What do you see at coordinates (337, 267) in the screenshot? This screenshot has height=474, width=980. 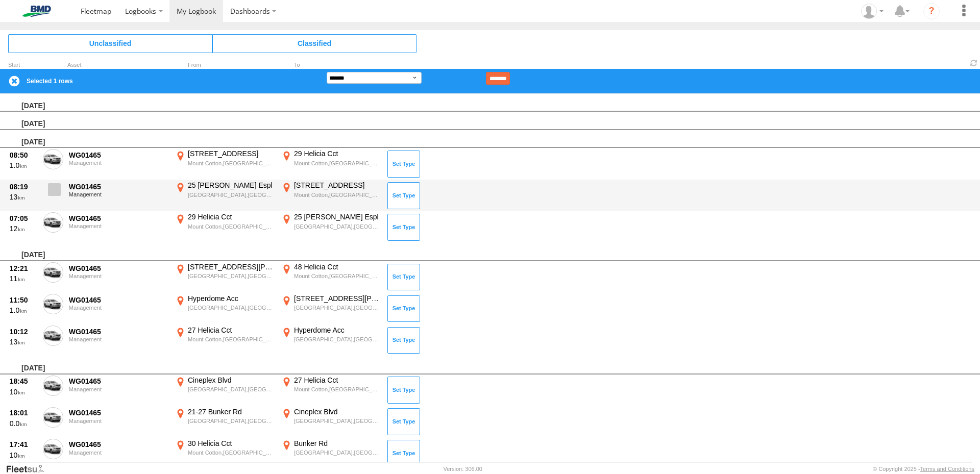 I see `div: 48 Helicia Cct` at bounding box center [337, 267].